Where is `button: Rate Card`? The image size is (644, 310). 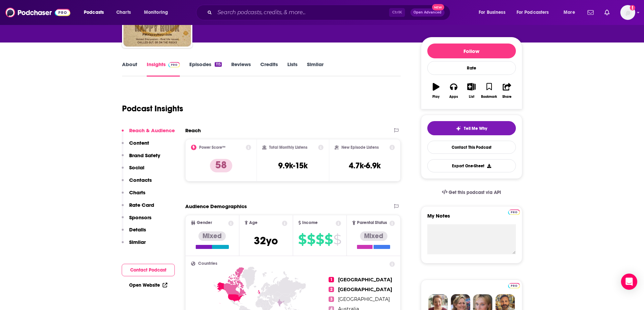 button: Rate Card is located at coordinates (138, 208).